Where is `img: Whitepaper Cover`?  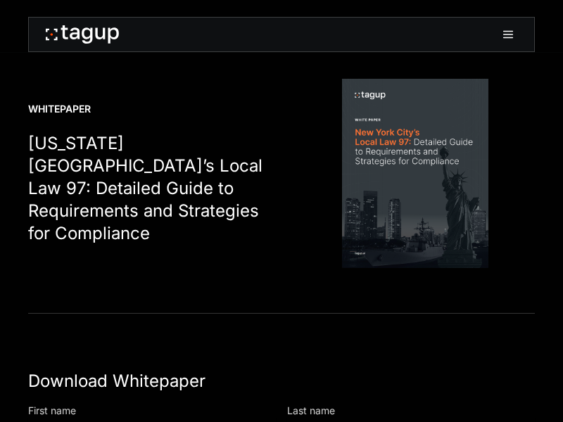 img: Whitepaper Cover is located at coordinates (415, 173).